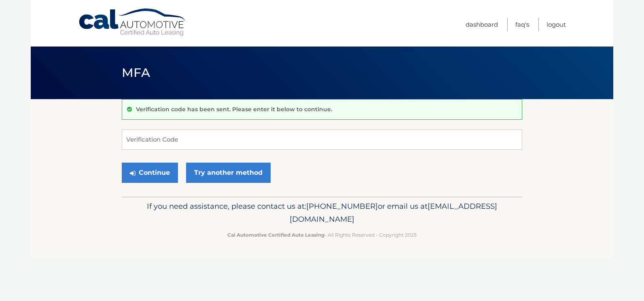  I want to click on a: Logout, so click(556, 24).